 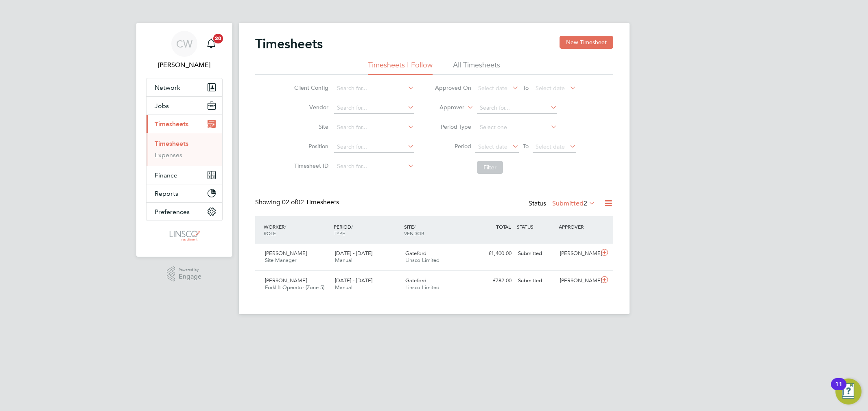 I want to click on div: £1,400.00, so click(x=493, y=254).